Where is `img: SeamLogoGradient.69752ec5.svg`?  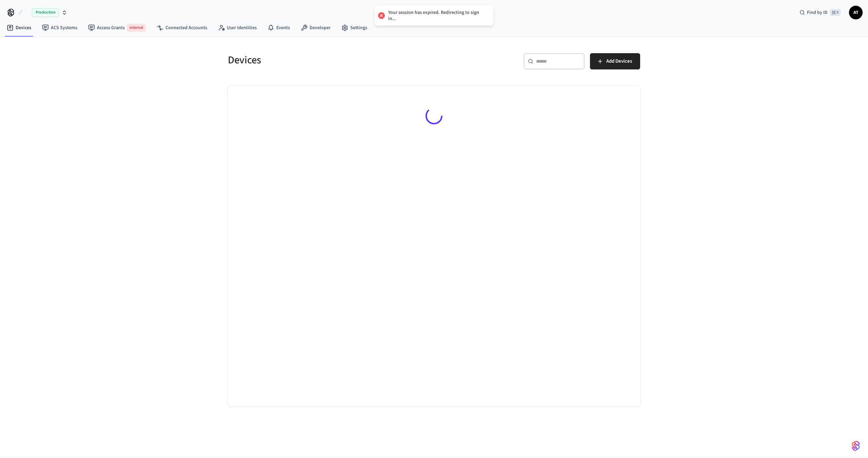
img: SeamLogoGradient.69752ec5.svg is located at coordinates (856, 446).